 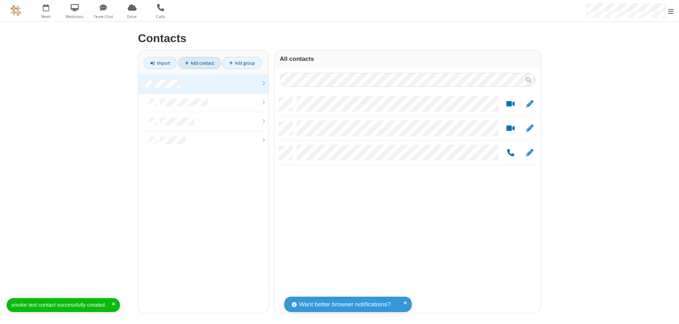 I want to click on span: Calls, so click(x=161, y=17).